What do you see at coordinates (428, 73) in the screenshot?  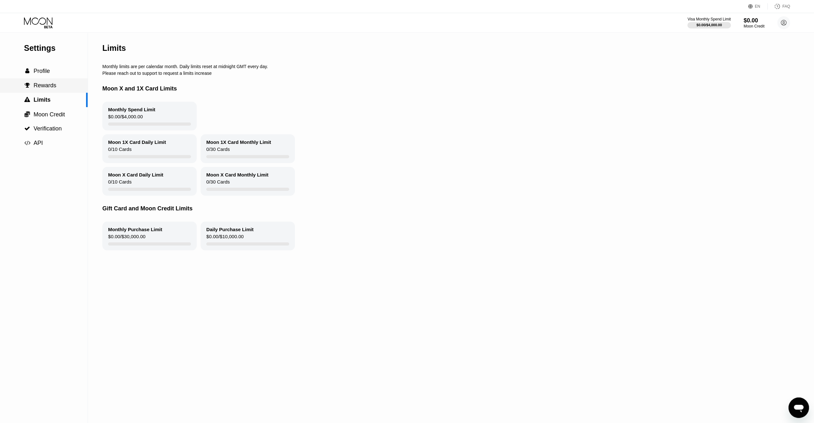 I see `div: Please reach out to support to request a limits increase` at bounding box center [428, 73].